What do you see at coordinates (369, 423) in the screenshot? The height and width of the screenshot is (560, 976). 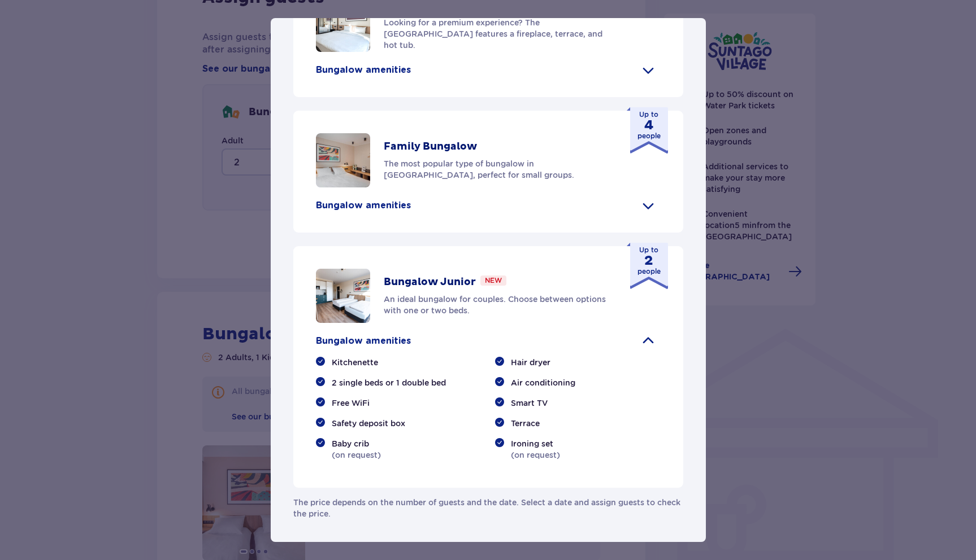 I see `span: Safety deposit box` at bounding box center [369, 423].